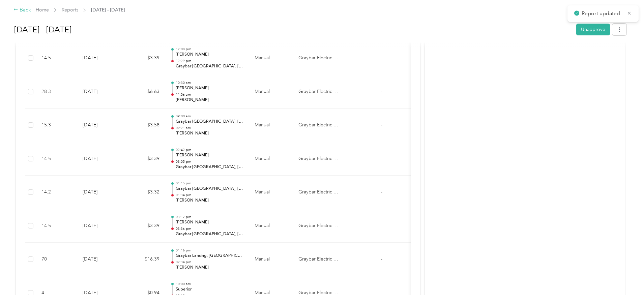 This screenshot has width=644, height=307. I want to click on a: Home, so click(42, 10).